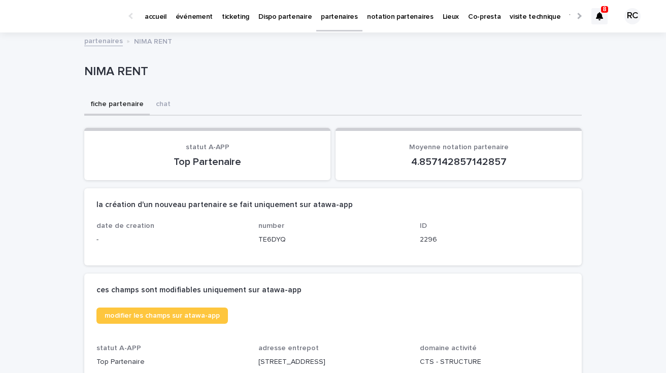  What do you see at coordinates (633, 16) in the screenshot?
I see `div: RC` at bounding box center [633, 16].